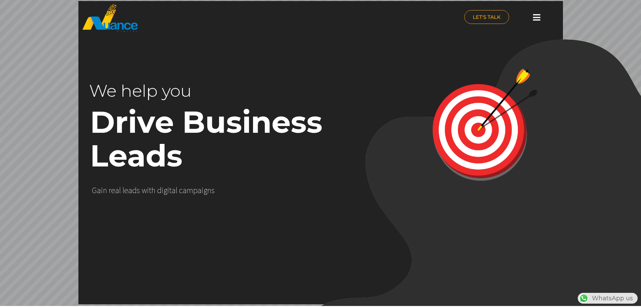 Image resolution: width=641 pixels, height=307 pixels. Describe the element at coordinates (223, 139) in the screenshot. I see `rs-layer: Drive Business Leads` at that location.